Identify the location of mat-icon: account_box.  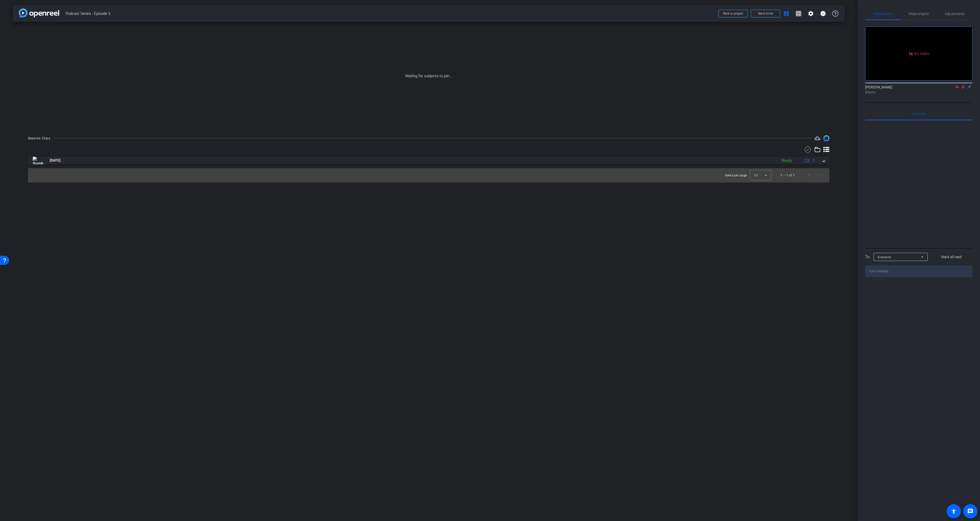
(787, 14).